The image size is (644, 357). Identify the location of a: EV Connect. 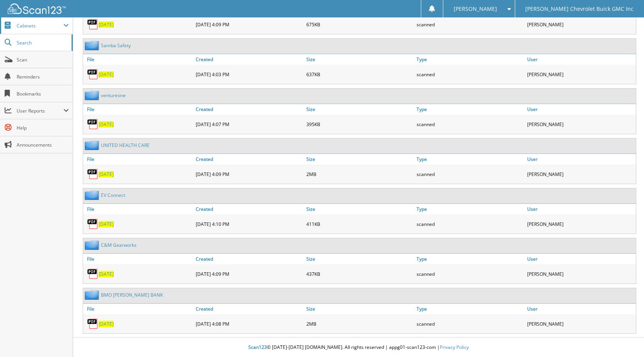
(113, 195).